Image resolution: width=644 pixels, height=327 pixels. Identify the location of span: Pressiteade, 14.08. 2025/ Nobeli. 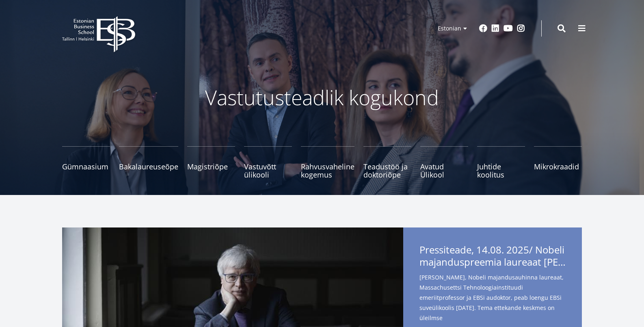
(493, 257).